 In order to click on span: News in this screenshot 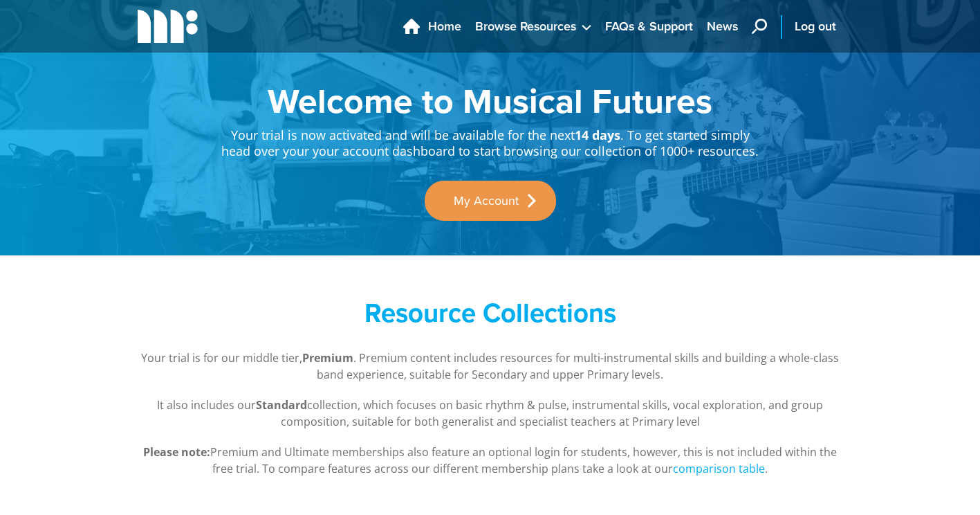, I will do `click(722, 26)`.